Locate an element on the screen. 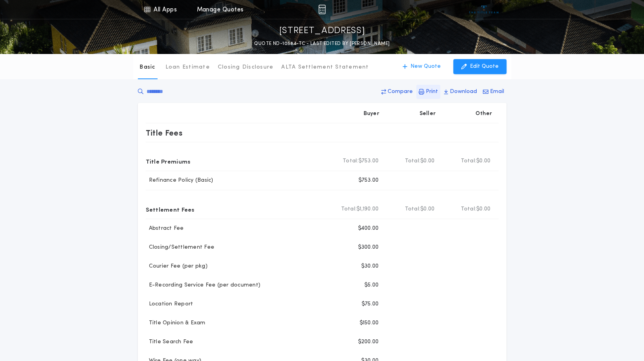 The image size is (644, 361). p: $200.00 is located at coordinates (368, 342).